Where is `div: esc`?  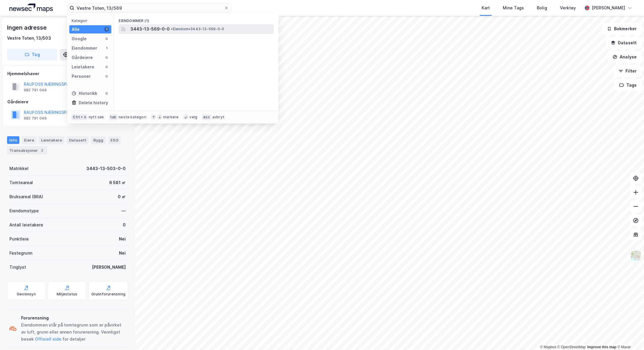 div: esc is located at coordinates (207, 117).